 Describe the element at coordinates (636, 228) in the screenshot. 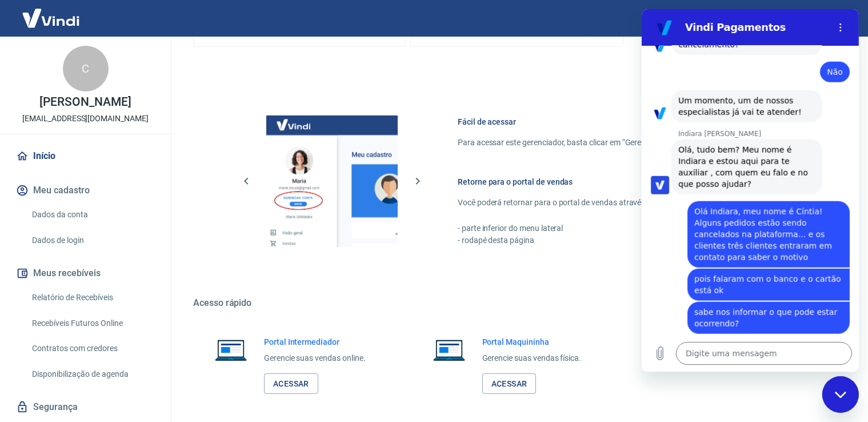

I see `p: - parte inferior do menu lateral` at that location.